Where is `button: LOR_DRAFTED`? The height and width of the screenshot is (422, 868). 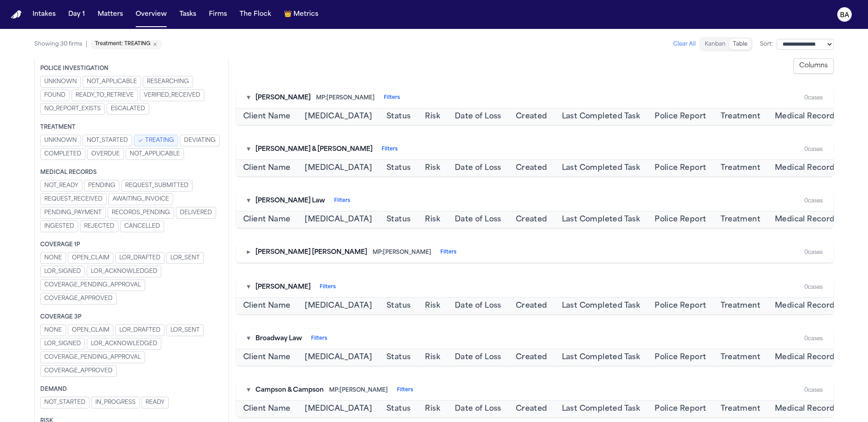 button: LOR_DRAFTED is located at coordinates (139, 258).